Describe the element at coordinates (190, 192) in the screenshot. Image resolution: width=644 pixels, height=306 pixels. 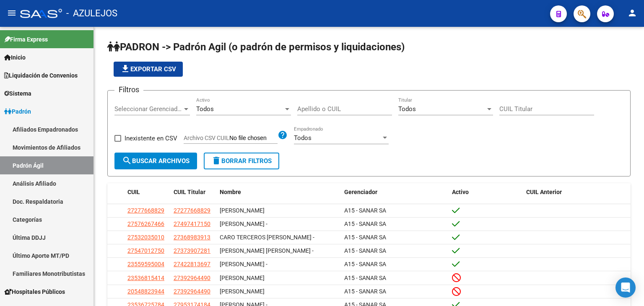
I see `span: CUIL Titular` at that location.